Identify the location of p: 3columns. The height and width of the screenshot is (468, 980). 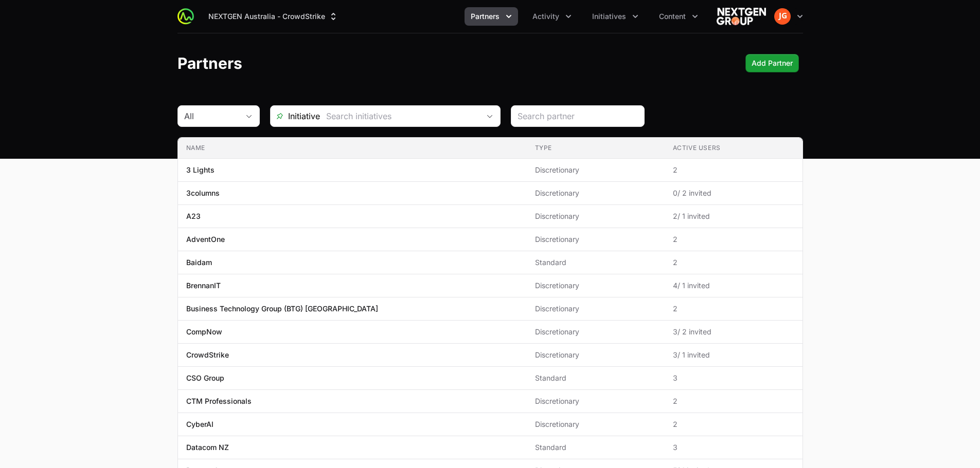
(203, 193).